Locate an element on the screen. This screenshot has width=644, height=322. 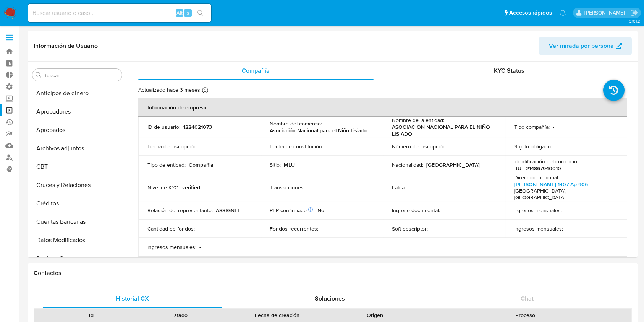
p: Tipo compañía : is located at coordinates (531, 127).